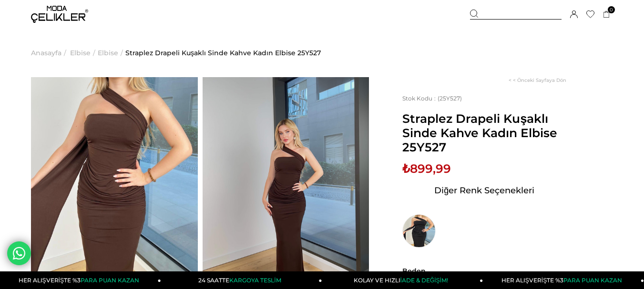 Image resolution: width=644 pixels, height=289 pixels. Describe the element at coordinates (484, 271) in the screenshot. I see `span: Beden` at that location.